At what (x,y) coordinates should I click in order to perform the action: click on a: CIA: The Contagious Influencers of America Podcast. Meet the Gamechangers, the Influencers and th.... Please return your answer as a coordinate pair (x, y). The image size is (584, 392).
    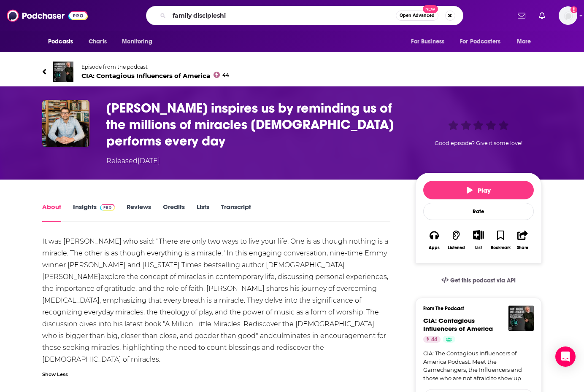
    Looking at the image, I should click on (479, 366).